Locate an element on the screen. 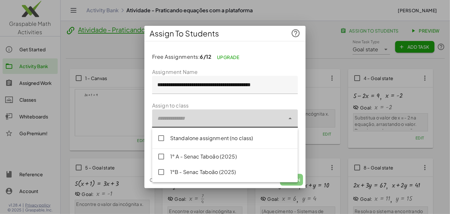 This screenshot has height=214, width=450. span: Cancel is located at coordinates (159, 179).